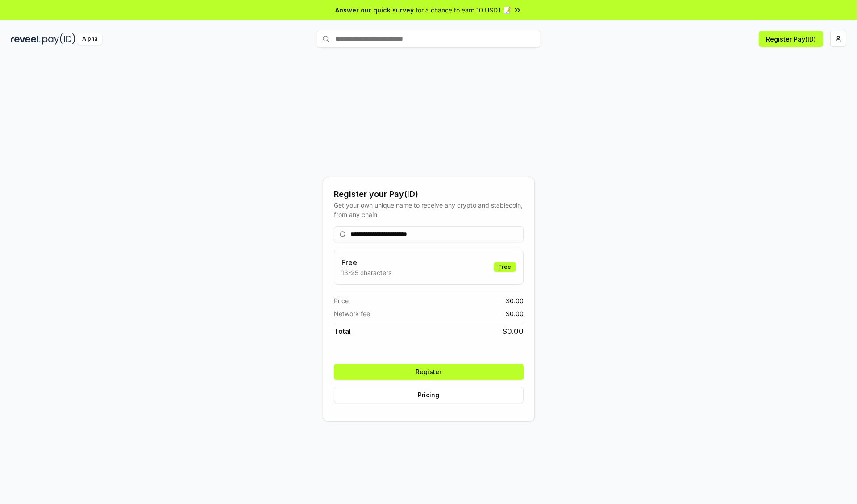  Describe the element at coordinates (428, 395) in the screenshot. I see `button: Pricing` at that location.